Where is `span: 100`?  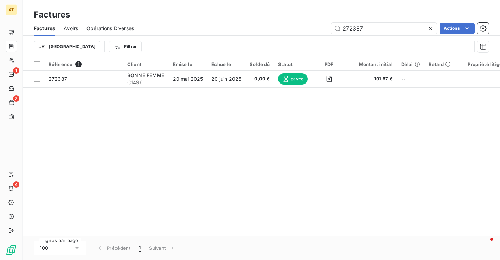
span: 100 is located at coordinates (44, 248).